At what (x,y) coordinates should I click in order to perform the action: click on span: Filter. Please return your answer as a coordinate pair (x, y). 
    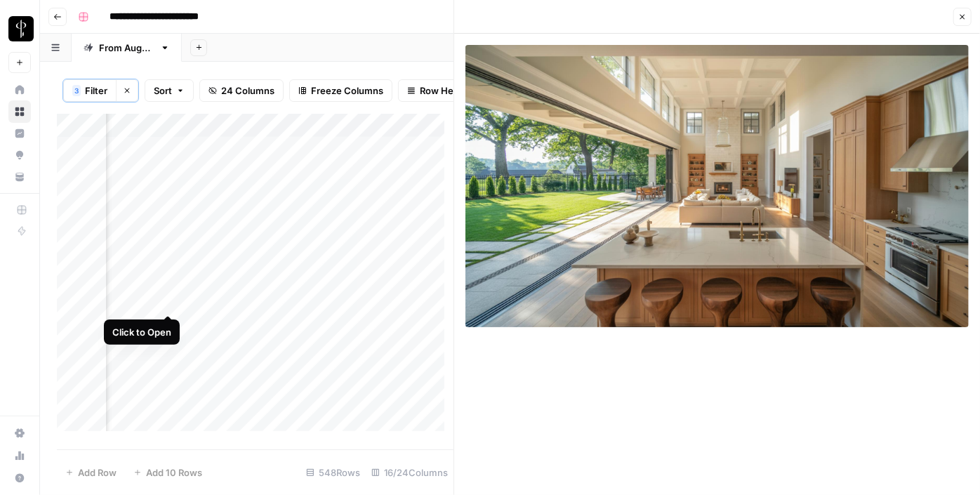
    Looking at the image, I should click on (96, 90).